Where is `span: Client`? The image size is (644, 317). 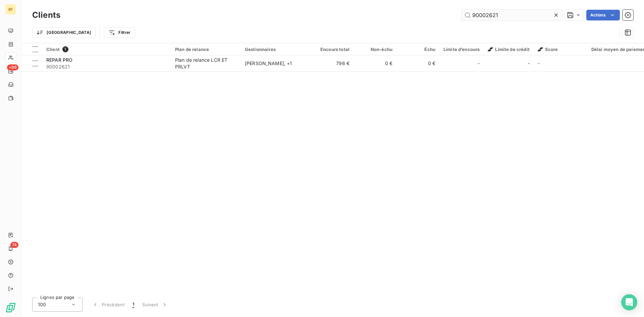 span: Client is located at coordinates (53, 49).